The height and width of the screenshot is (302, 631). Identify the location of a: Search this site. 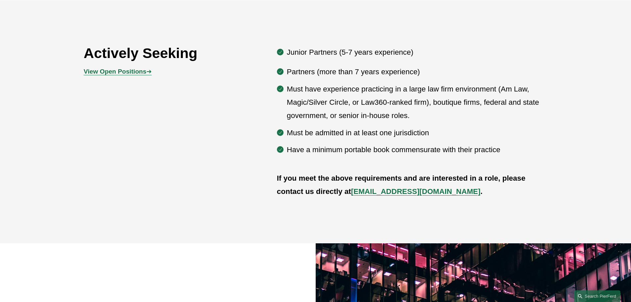
(597, 296).